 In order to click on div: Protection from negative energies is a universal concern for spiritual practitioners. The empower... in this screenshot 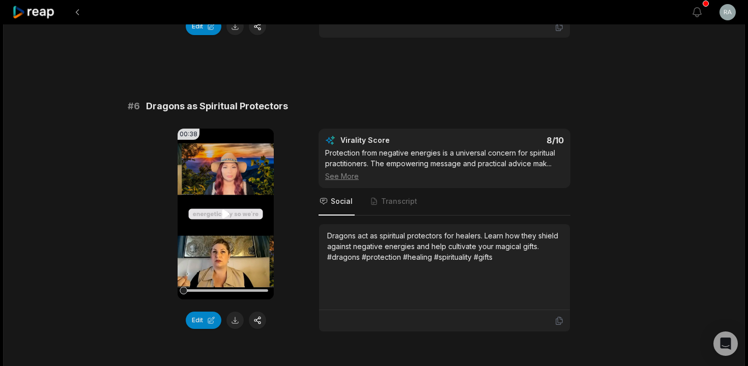, I will do `click(444, 164)`.